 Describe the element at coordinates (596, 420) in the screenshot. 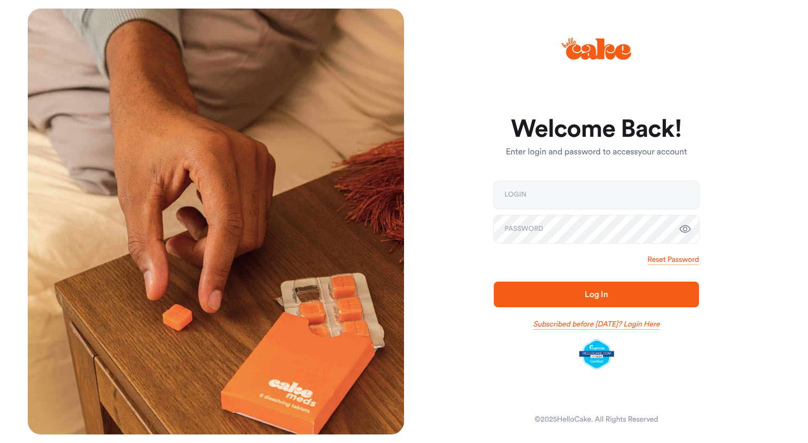

I see `div: © 2025 HelloCake. All Rights Reserved` at that location.